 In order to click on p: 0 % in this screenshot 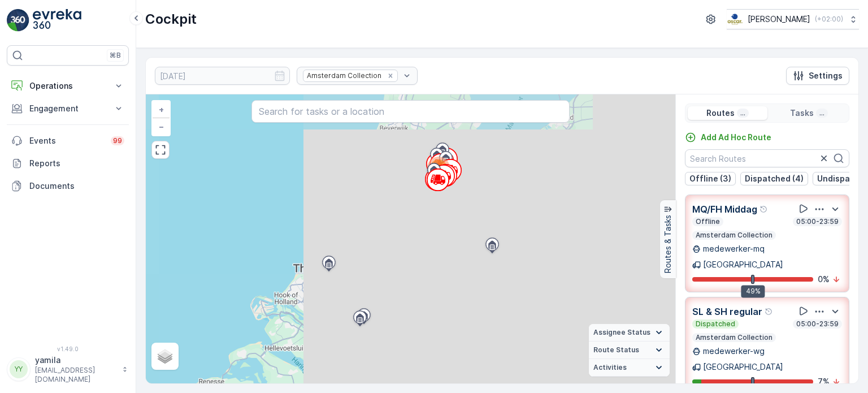, I will do `click(823, 280)`.